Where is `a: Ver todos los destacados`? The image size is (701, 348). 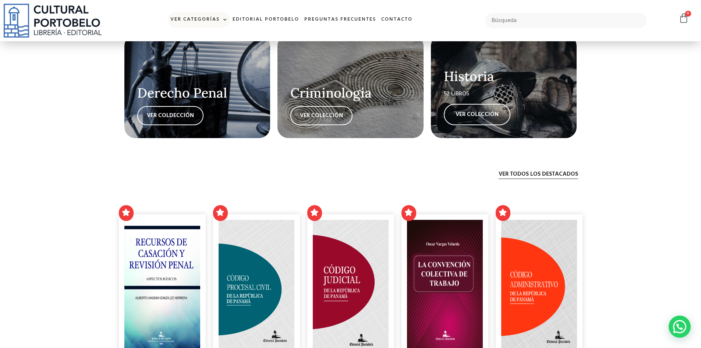
a: Ver todos los destacados is located at coordinates (538, 174).